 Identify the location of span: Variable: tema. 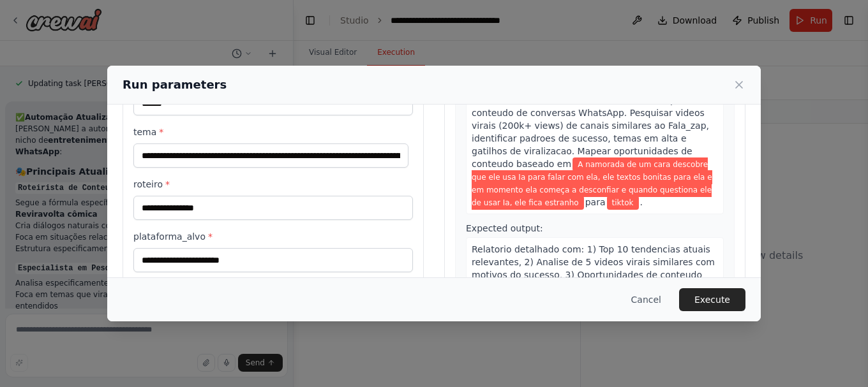
(592, 184).